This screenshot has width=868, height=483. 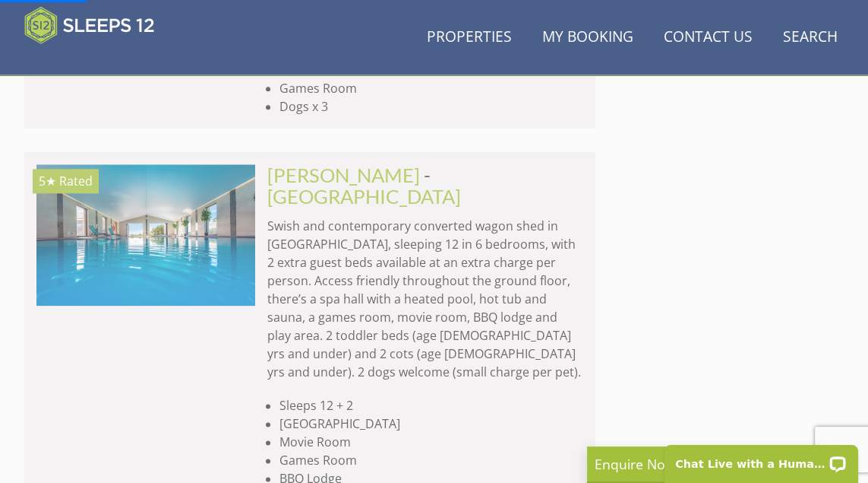 What do you see at coordinates (89, 25) in the screenshot?
I see `img: Sleeps 12` at bounding box center [89, 25].